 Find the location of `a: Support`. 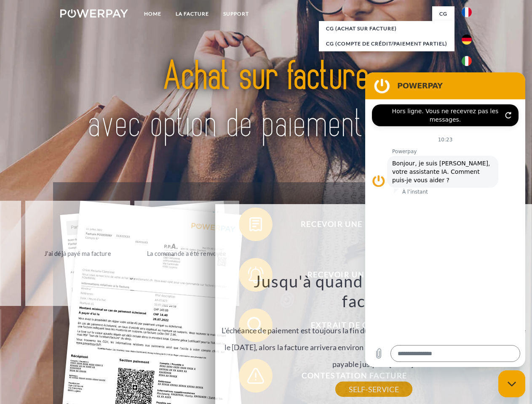

a: Support is located at coordinates (236, 14).